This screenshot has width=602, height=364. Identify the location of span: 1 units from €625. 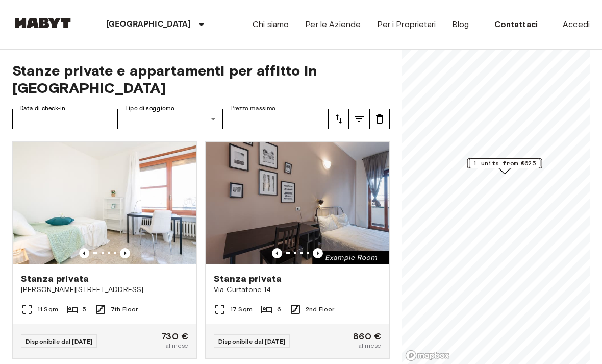
(504, 163).